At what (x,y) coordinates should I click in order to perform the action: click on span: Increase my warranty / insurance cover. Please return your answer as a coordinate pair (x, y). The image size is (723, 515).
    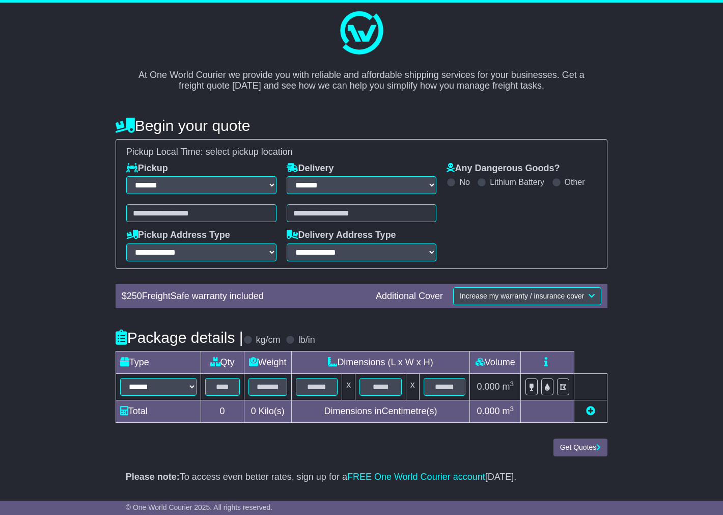
    Looking at the image, I should click on (522, 296).